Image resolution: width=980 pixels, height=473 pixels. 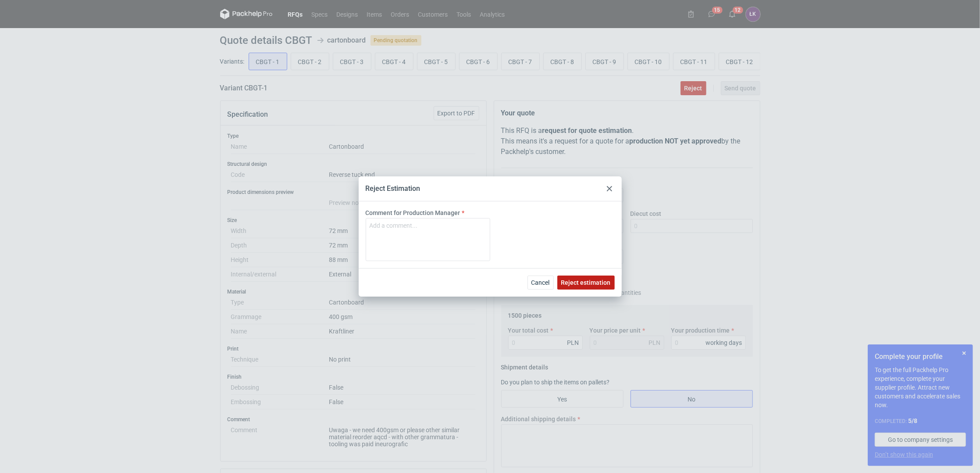 I want to click on label: Comment for Production Manager, so click(x=413, y=213).